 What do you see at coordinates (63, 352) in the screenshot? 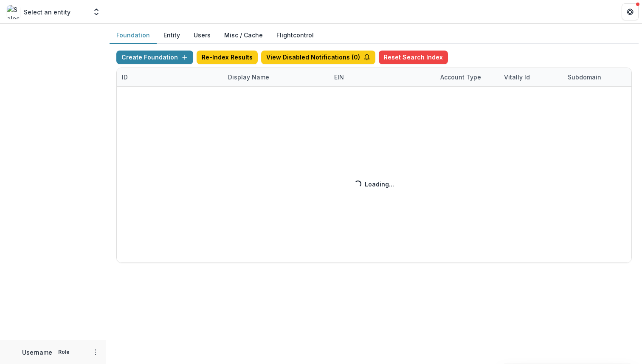
I see `p: Role` at bounding box center [63, 352].